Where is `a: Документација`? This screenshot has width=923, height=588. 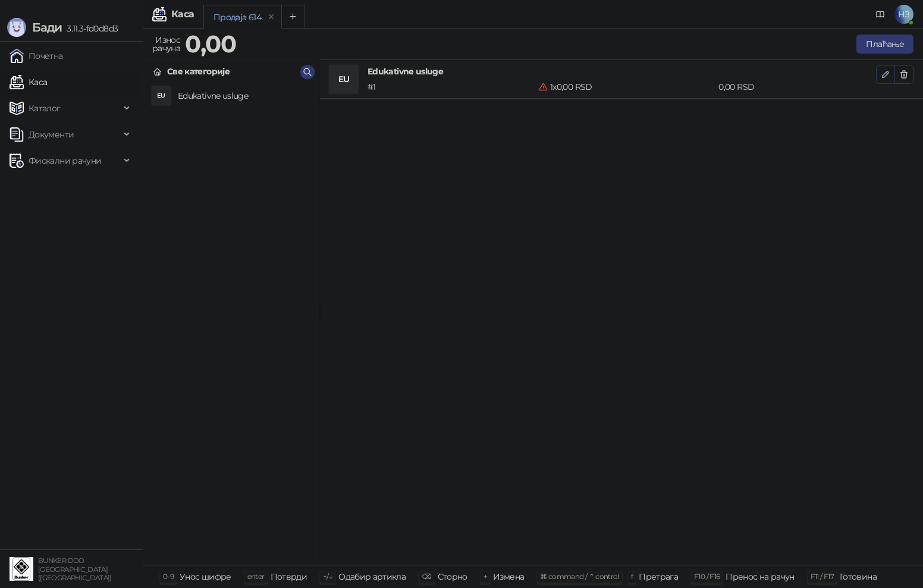
a: Документација is located at coordinates (881, 14).